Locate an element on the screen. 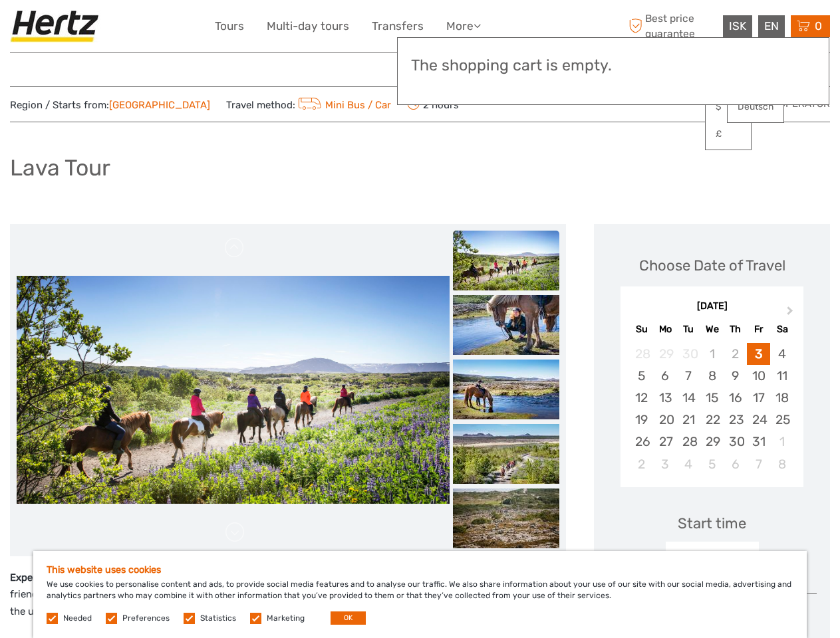 This screenshot has height=638, width=840. div: Not available Monday, September 29th, 2025 is located at coordinates (665, 354).